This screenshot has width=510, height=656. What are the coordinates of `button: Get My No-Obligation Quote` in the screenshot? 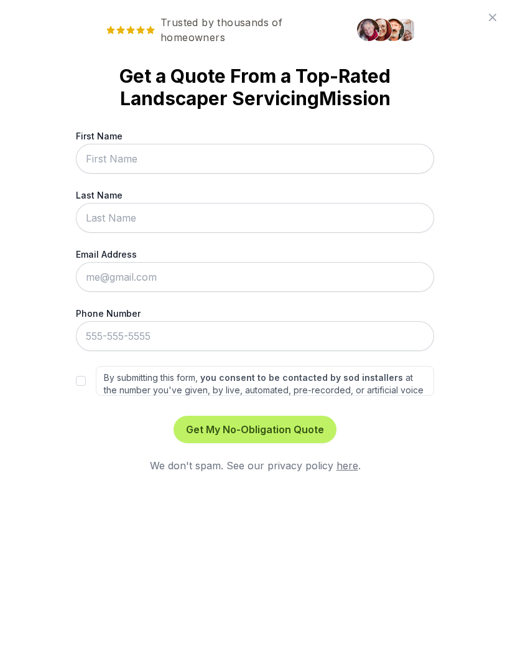 It's located at (255, 429).